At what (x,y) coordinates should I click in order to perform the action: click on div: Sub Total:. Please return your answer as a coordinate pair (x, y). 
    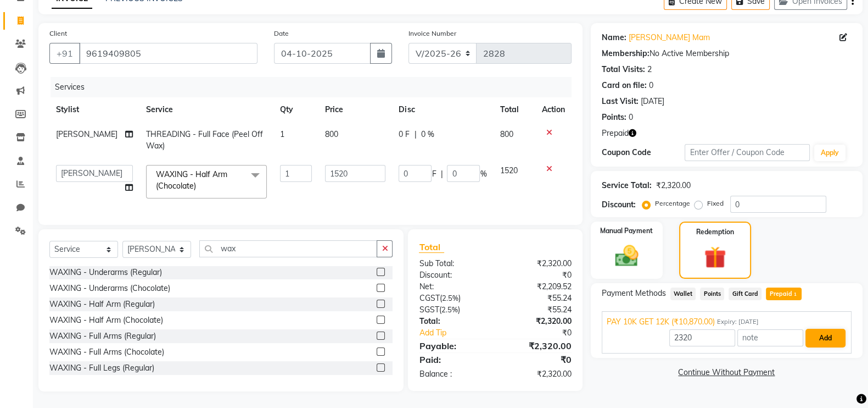
    Looking at the image, I should click on (453, 263).